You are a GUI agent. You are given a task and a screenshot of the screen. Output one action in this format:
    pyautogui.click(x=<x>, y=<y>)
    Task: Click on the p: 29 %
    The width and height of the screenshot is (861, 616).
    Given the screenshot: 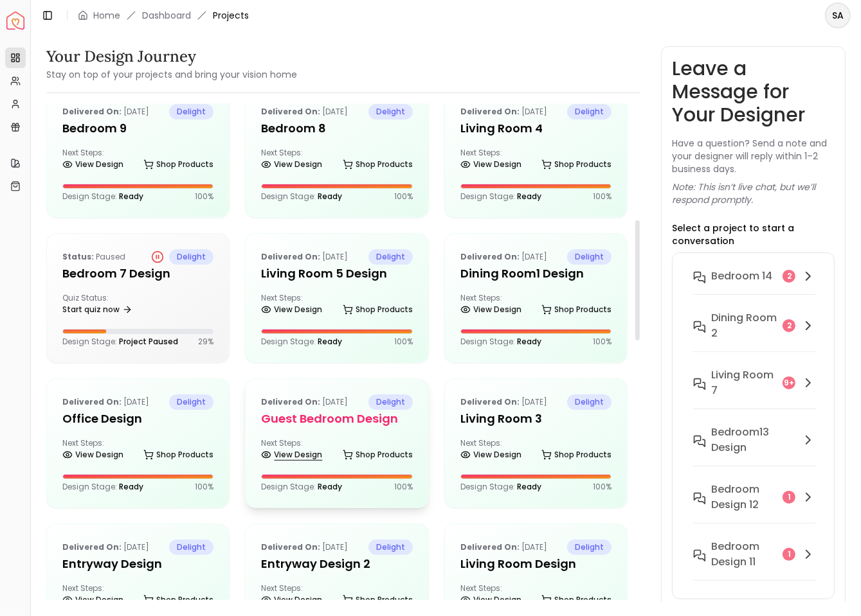 What is the action you would take?
    pyautogui.click(x=205, y=342)
    